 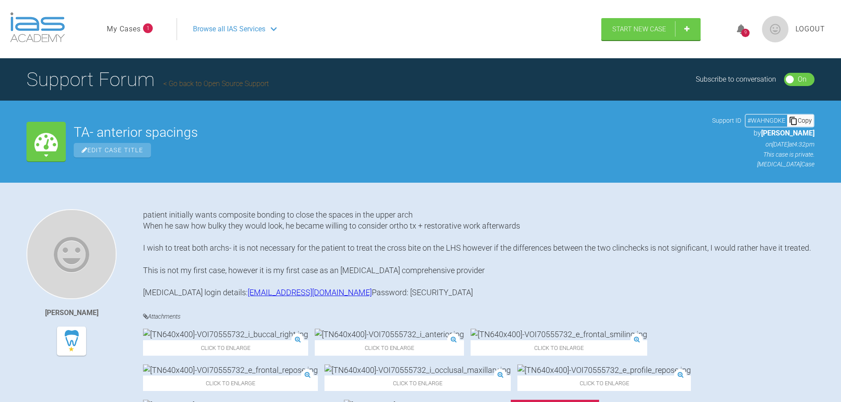 What do you see at coordinates (639, 29) in the screenshot?
I see `span: Start New Case` at bounding box center [639, 29].